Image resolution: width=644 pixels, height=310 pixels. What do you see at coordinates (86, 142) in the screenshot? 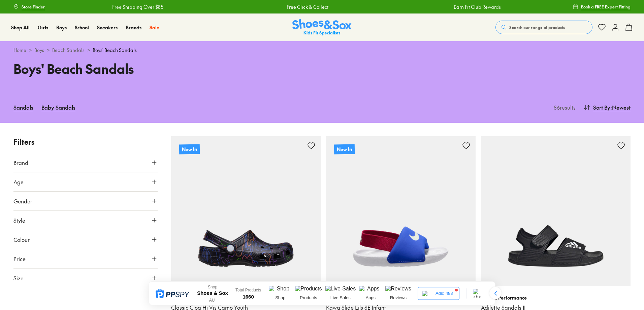
I see `p: Filters` at bounding box center [86, 142].